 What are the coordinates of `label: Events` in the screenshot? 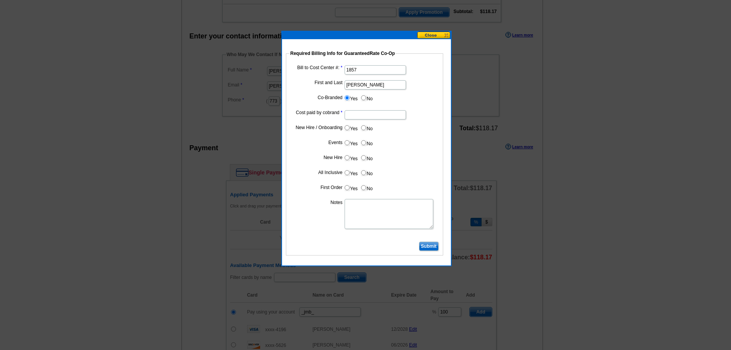 It's located at (317, 142).